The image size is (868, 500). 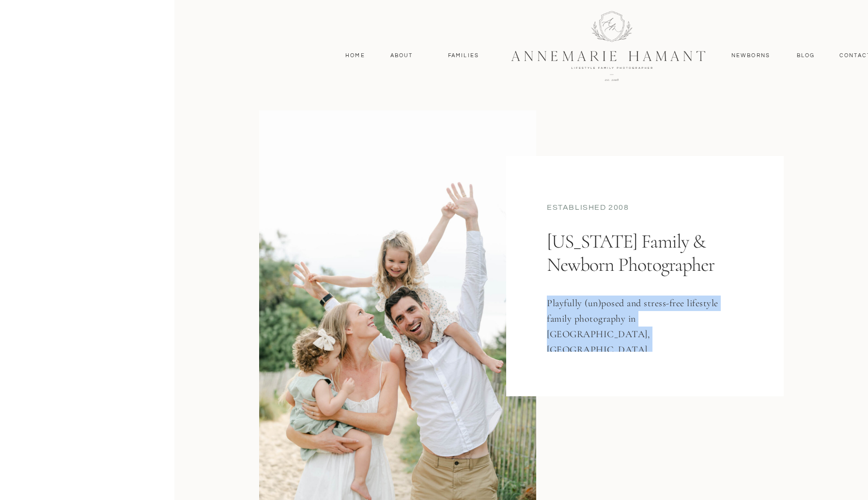 What do you see at coordinates (805, 56) in the screenshot?
I see `a: Blog` at bounding box center [805, 56].